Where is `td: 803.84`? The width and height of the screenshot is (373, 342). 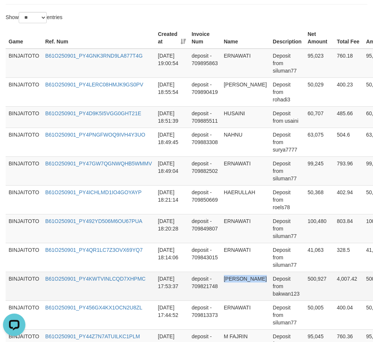
td: 803.84 is located at coordinates (349, 228).